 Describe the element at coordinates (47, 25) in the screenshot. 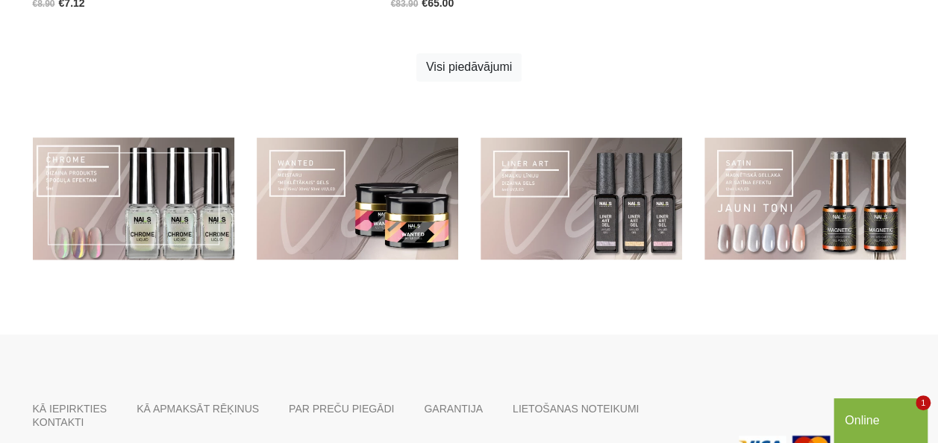

I see `div: Online` at that location.